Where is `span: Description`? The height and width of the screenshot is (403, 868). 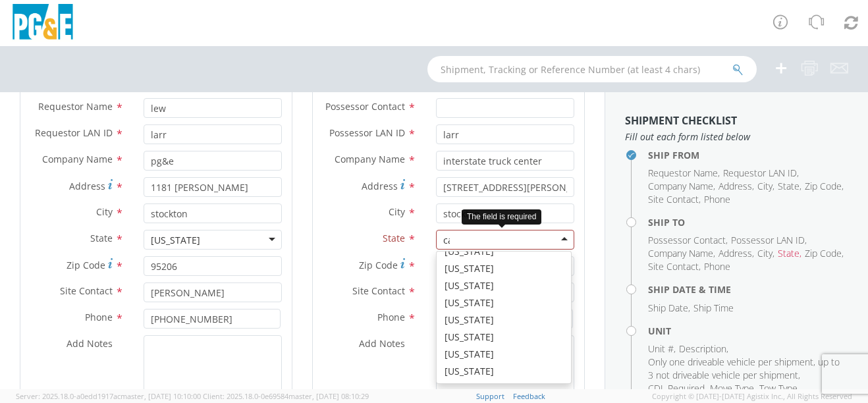
span: Description is located at coordinates (703, 348).